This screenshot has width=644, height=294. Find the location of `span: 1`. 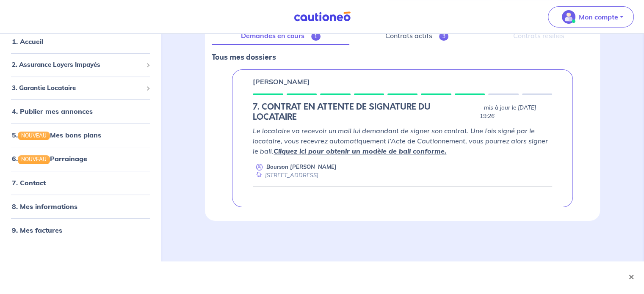

span: 1 is located at coordinates (316, 36).